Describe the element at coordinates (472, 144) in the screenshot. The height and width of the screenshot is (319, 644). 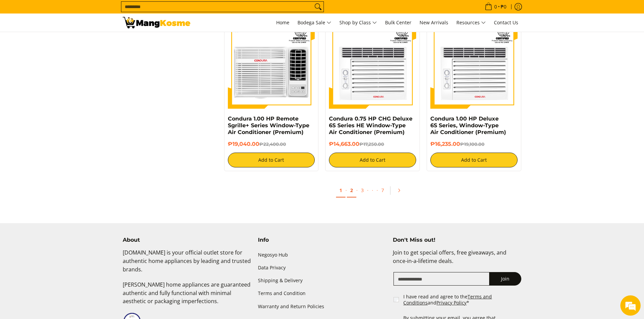
I see `del: ₱19,100.00` at that location.